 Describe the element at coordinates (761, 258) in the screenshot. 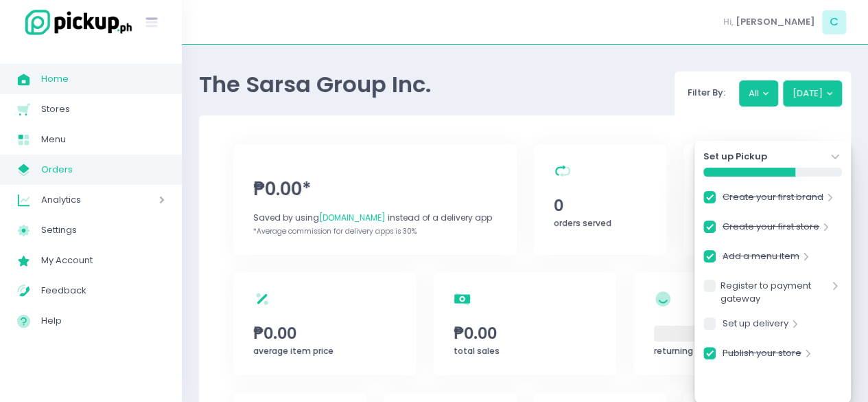

I see `a: Add a menu item` at that location.